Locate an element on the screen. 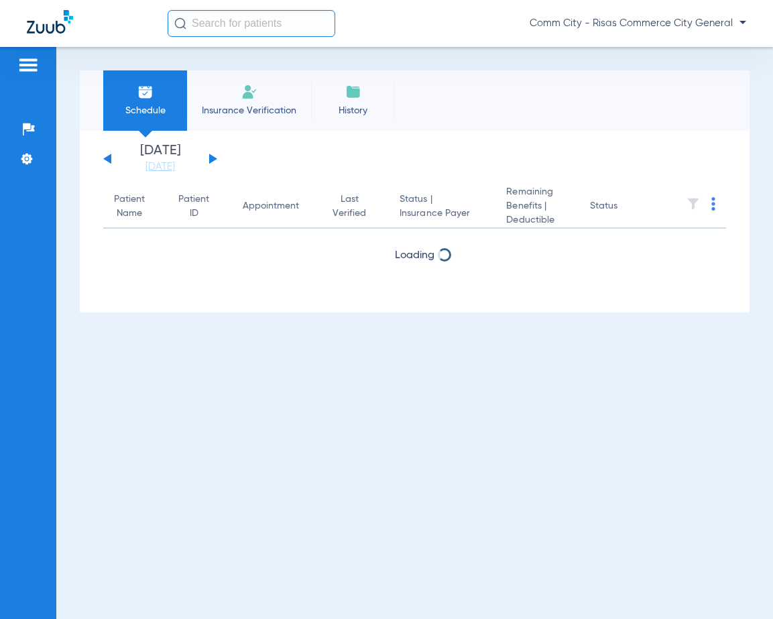  img: hamburger-icon is located at coordinates (28, 65).